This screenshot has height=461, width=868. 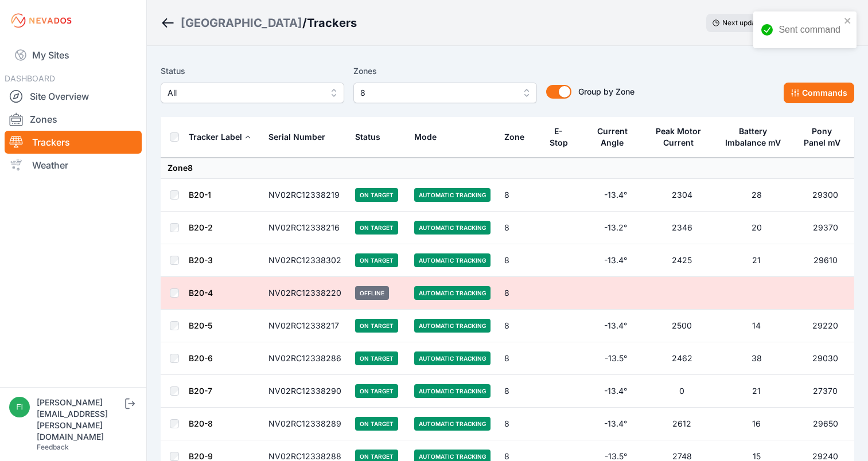 I want to click on td: 29030, so click(x=825, y=358).